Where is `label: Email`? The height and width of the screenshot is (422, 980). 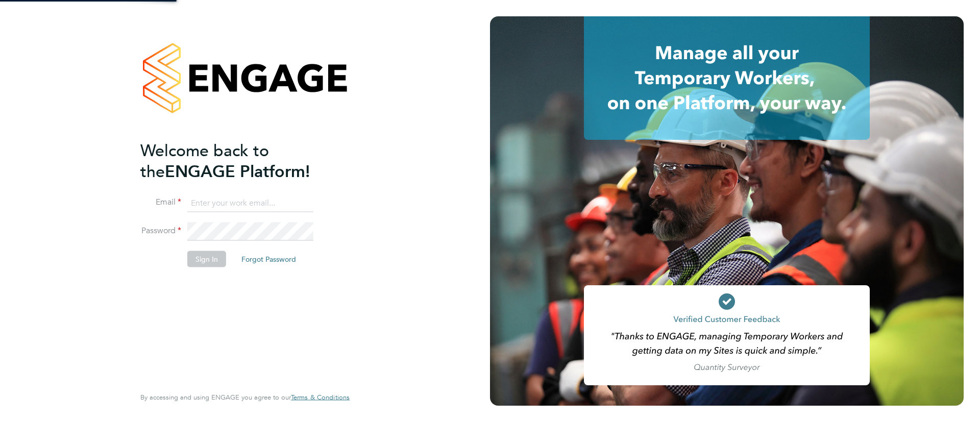 label: Email is located at coordinates (160, 202).